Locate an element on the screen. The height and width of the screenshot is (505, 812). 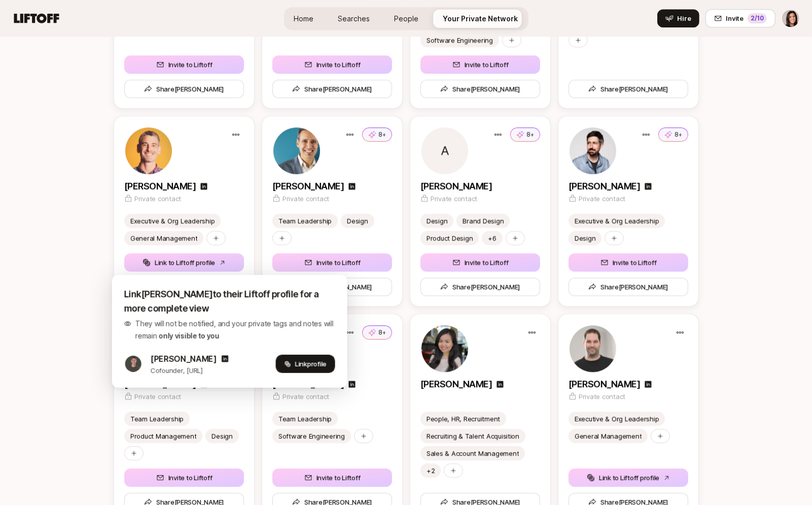
span: Home is located at coordinates (304, 18).